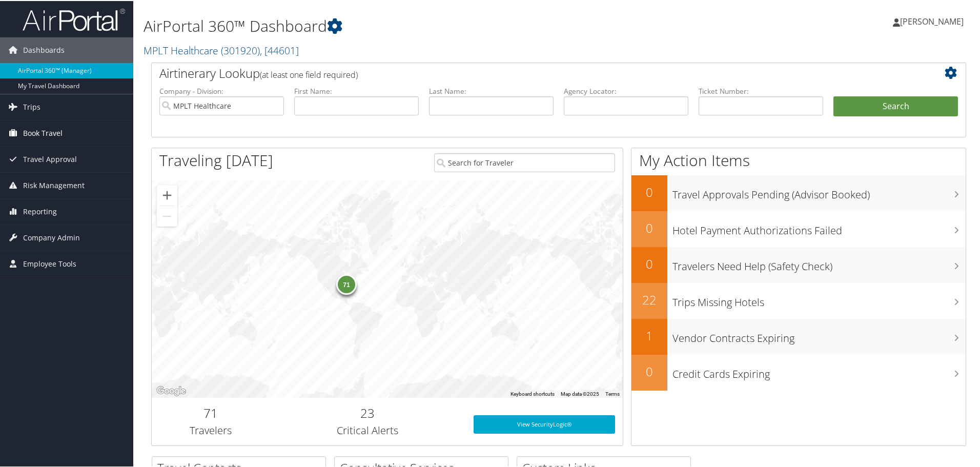 This screenshot has height=467, width=980. Describe the element at coordinates (799, 264) in the screenshot. I see `a: 0Travelers Need Help (Safety Check)` at that location.